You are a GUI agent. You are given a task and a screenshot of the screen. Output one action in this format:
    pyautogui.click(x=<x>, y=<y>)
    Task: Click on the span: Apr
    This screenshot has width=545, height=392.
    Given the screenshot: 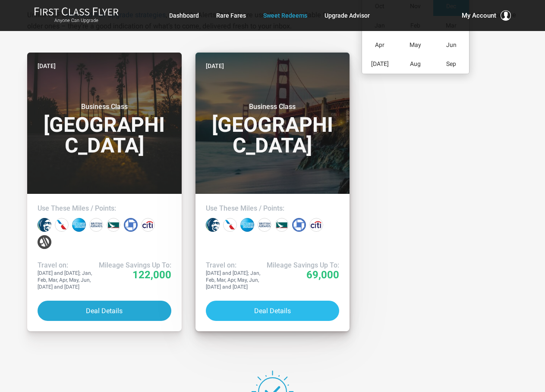 What is the action you would take?
    pyautogui.click(x=380, y=45)
    